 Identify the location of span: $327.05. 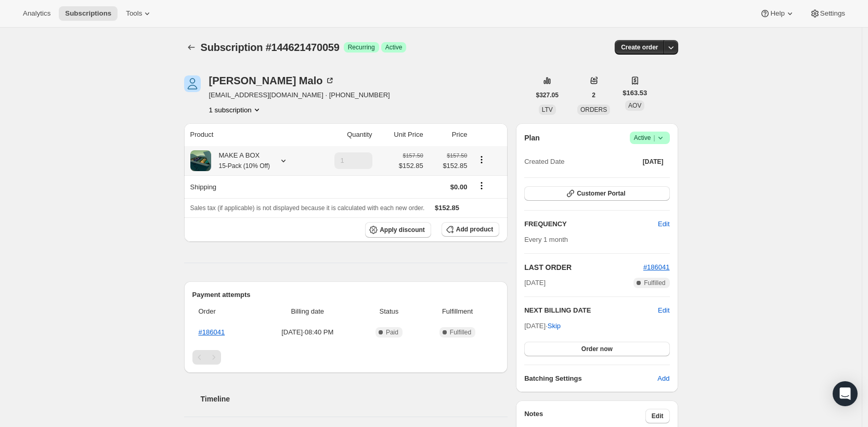
(547, 96).